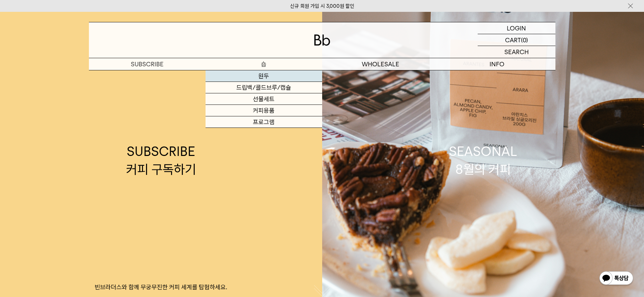 Image resolution: width=644 pixels, height=297 pixels. I want to click on a: LOGIN, so click(517, 28).